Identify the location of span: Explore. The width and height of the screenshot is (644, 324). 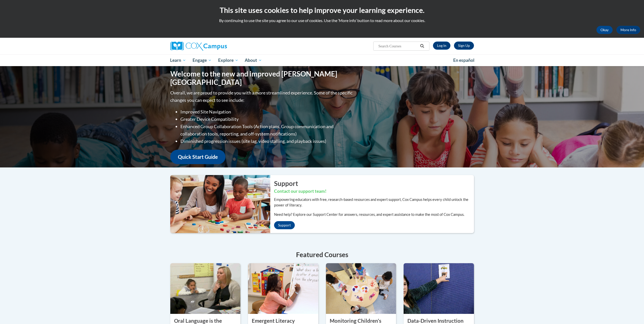
(229, 61).